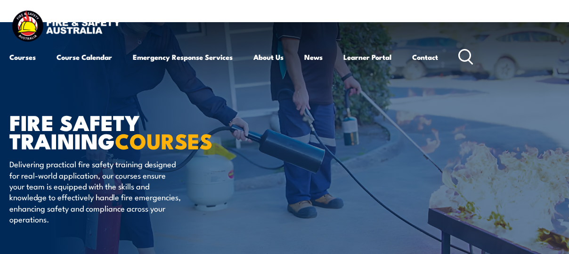 This screenshot has height=254, width=569. What do you see at coordinates (23, 57) in the screenshot?
I see `a: Courses` at bounding box center [23, 57].